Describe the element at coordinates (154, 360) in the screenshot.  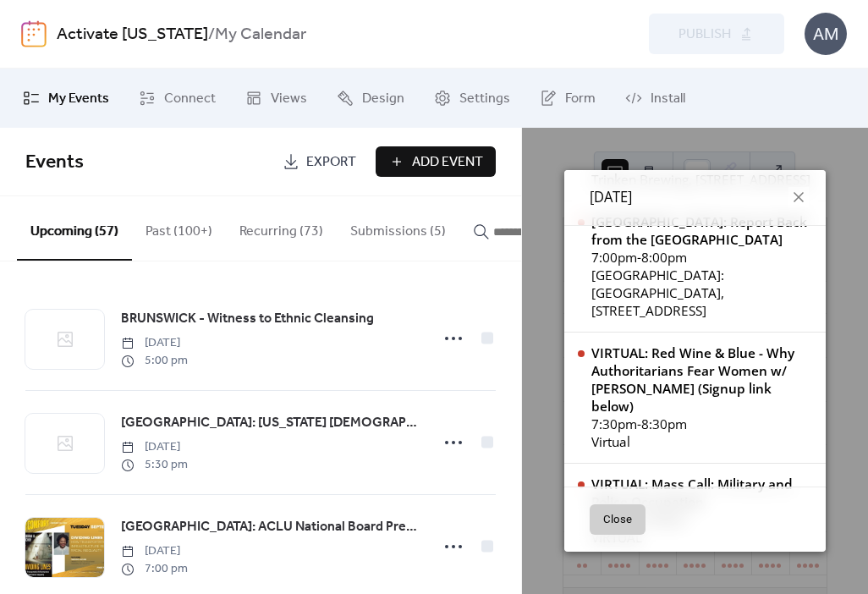
I see `span: 5:00 pm` at that location.